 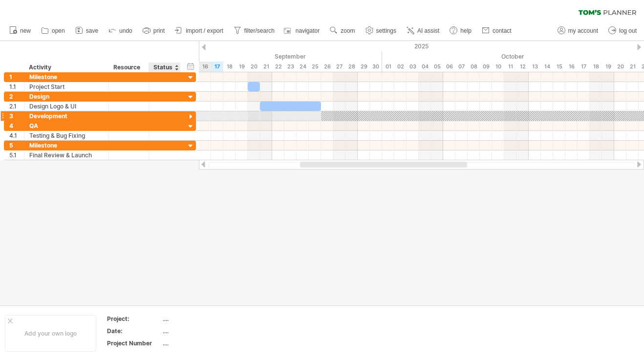 What do you see at coordinates (17, 96) in the screenshot?
I see `div: 2` at bounding box center [17, 96].